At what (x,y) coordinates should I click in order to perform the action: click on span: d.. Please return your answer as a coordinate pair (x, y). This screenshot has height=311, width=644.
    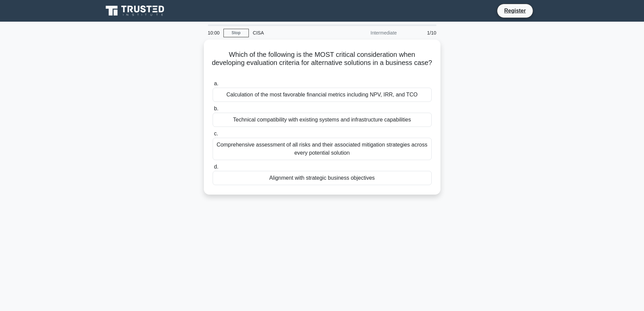
    Looking at the image, I should click on (216, 166).